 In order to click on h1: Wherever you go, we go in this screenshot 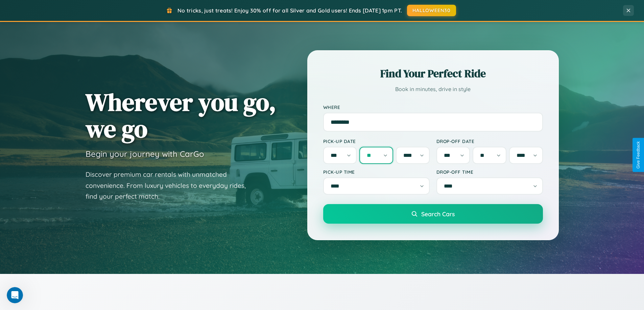, I will do `click(181, 116)`.